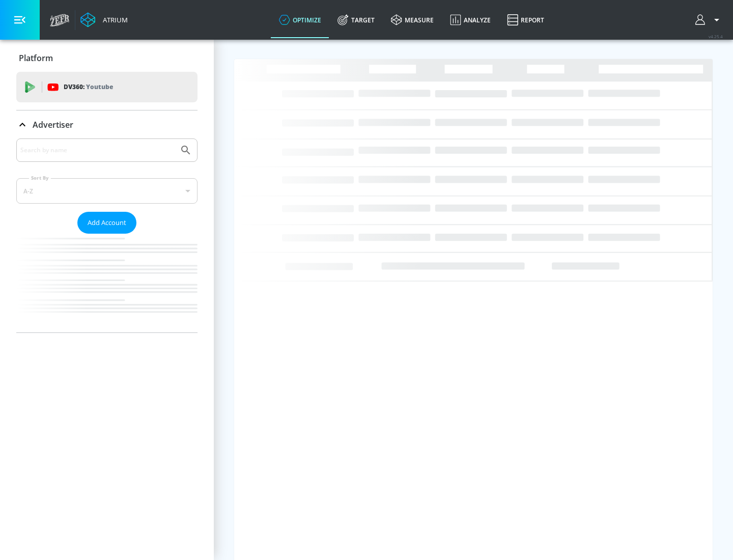 This screenshot has width=733, height=560. What do you see at coordinates (107, 222) in the screenshot?
I see `span: Add Account` at bounding box center [107, 222].